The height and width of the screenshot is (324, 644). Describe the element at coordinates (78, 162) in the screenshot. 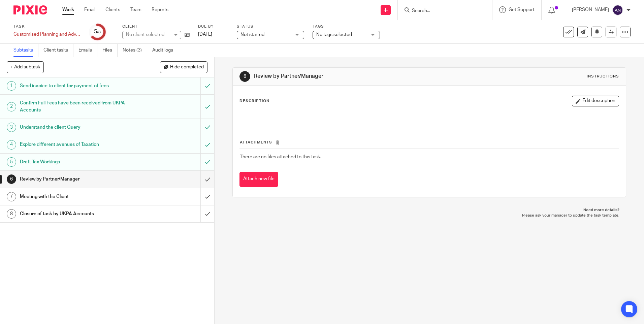

I see `h1: Draft Tax Workings` at that location.